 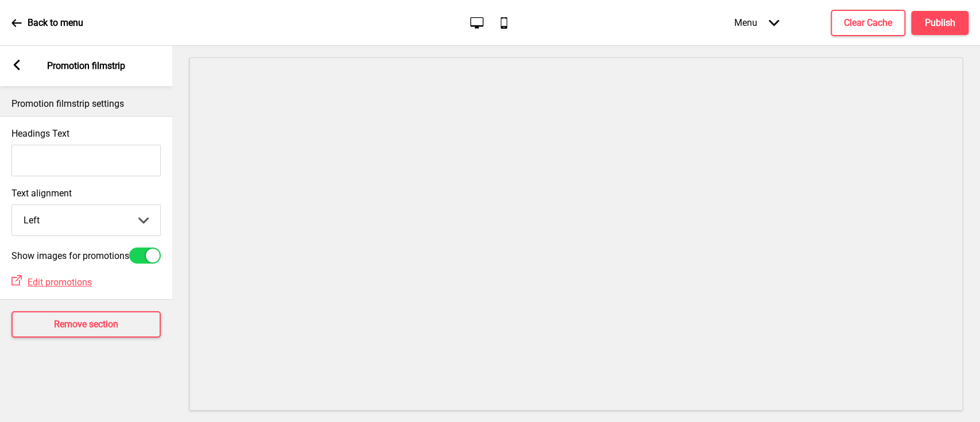 I want to click on a: Edit promotions, so click(x=57, y=282).